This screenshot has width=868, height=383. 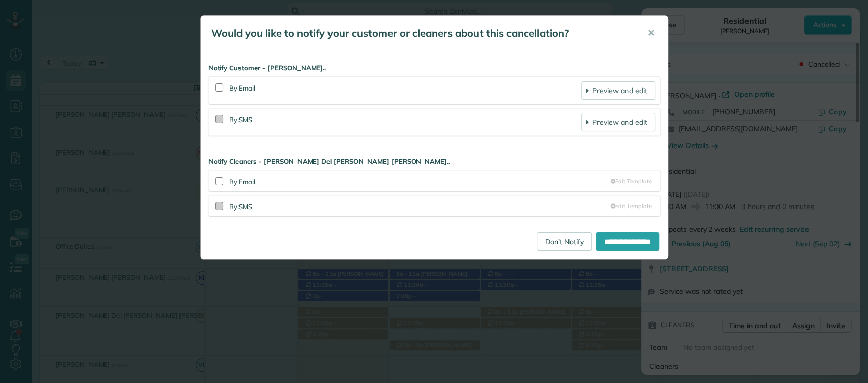 I want to click on a: Don't Notify, so click(x=564, y=242).